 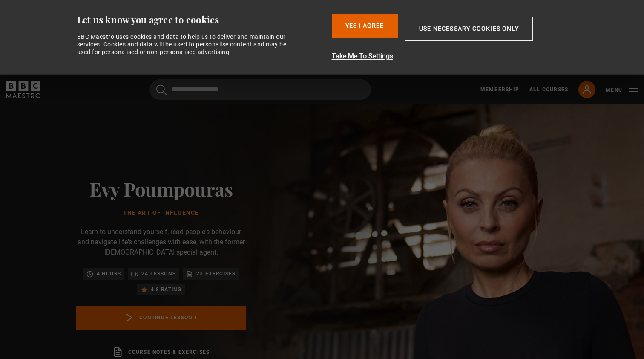 What do you see at coordinates (549, 89) in the screenshot?
I see `a: All Courses` at bounding box center [549, 89].